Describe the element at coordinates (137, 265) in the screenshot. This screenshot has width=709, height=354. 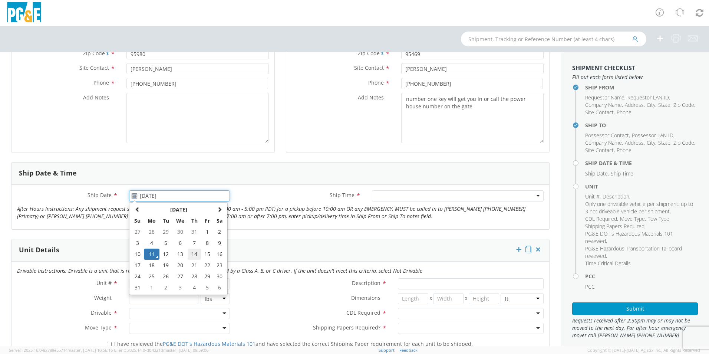
I see `td: 17` at that location.